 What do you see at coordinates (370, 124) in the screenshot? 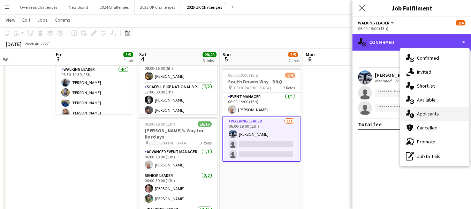
I see `div: Total fee` at bounding box center [370, 124].